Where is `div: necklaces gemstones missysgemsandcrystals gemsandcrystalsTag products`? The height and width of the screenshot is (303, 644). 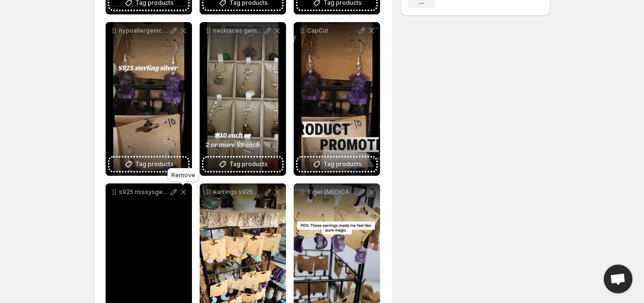
div: necklaces gemstones missysgemsandcrystals gemsandcrystalsTag products is located at coordinates (243, 99).